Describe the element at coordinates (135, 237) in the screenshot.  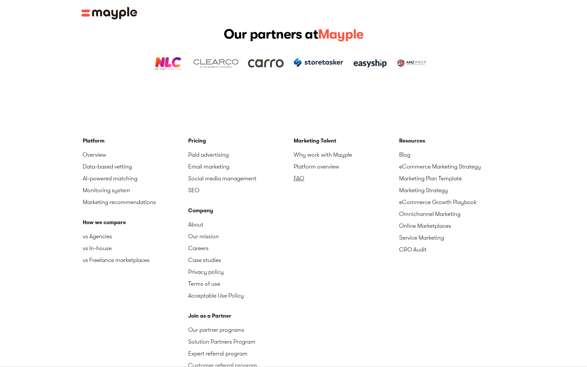
I see `a: vs Agencies` at that location.